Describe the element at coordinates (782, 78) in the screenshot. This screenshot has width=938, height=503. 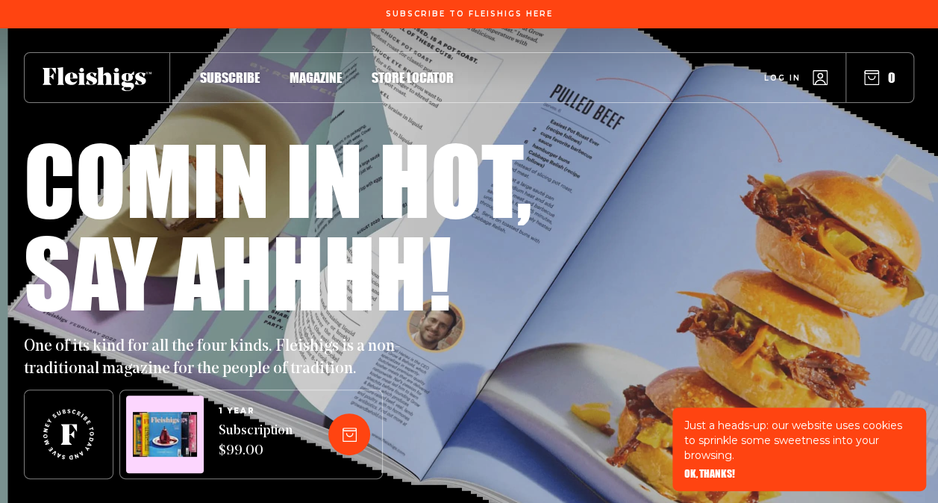
I see `span: Log in` at that location.